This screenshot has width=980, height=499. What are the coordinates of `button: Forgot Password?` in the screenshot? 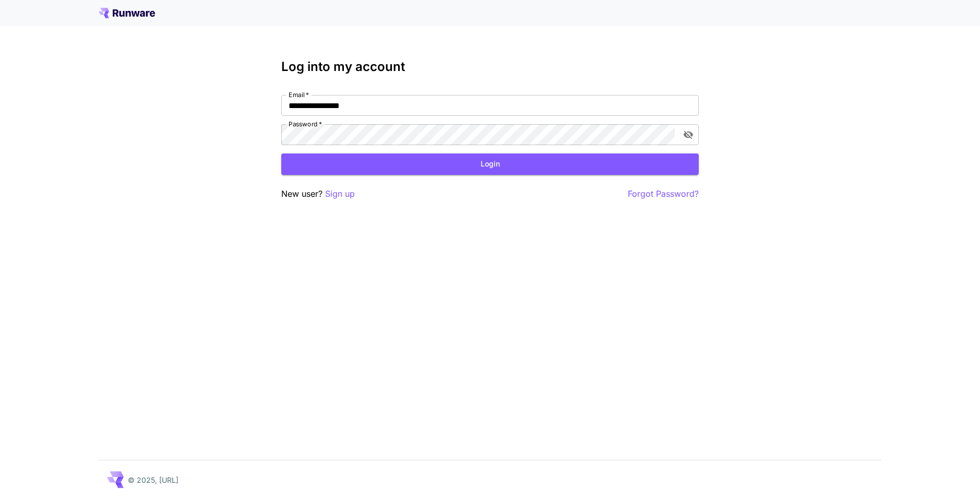 It's located at (663, 194).